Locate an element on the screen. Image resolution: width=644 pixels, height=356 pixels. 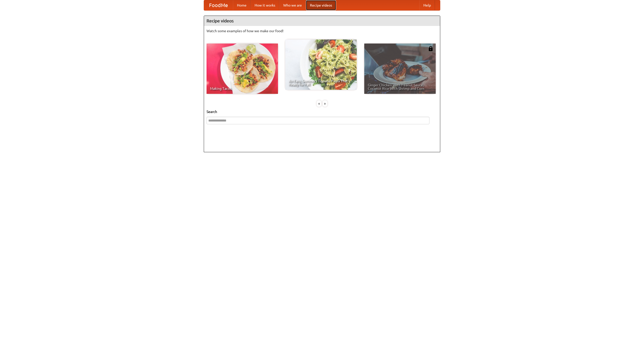
a: Help is located at coordinates (427, 5).